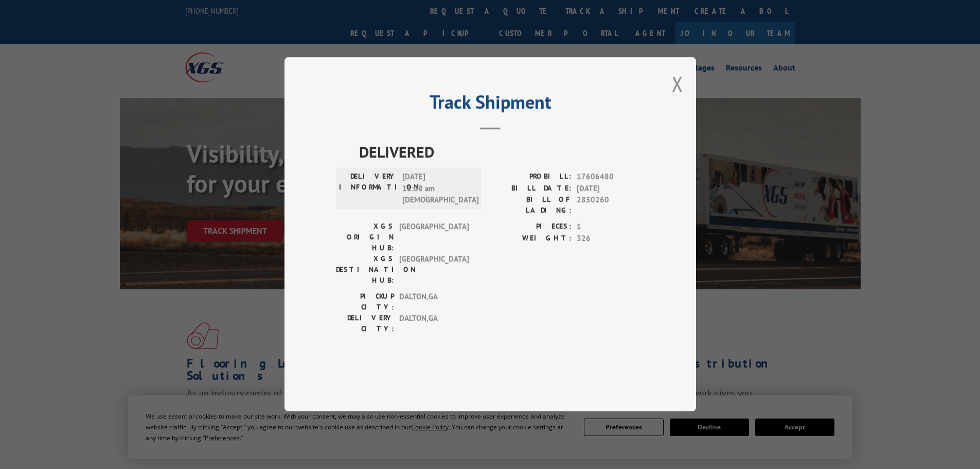 The image size is (980, 469). What do you see at coordinates (678, 84) in the screenshot?
I see `button: Close modal` at bounding box center [678, 84].